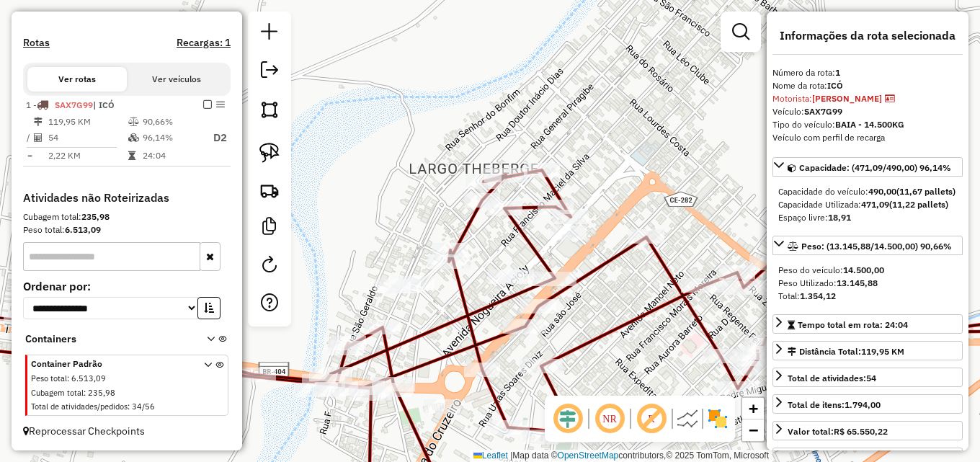 This screenshot has width=980, height=462. What do you see at coordinates (568, 233) in the screenshot?
I see `div: Atividade não roteirizada - RESTAURANTE RIBABA` at bounding box center [568, 233].